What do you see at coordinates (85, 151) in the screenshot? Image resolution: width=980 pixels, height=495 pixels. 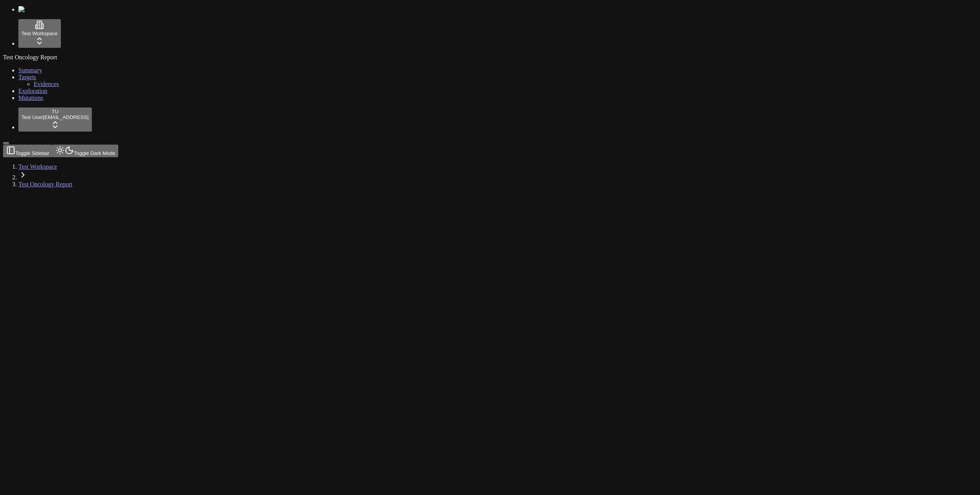 I see `button: Toggle Dark Mode` at bounding box center [85, 151].